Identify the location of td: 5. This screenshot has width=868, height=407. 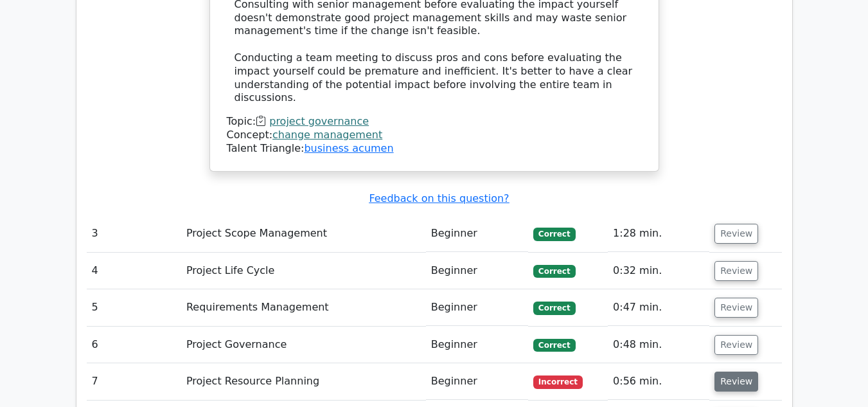
(134, 308).